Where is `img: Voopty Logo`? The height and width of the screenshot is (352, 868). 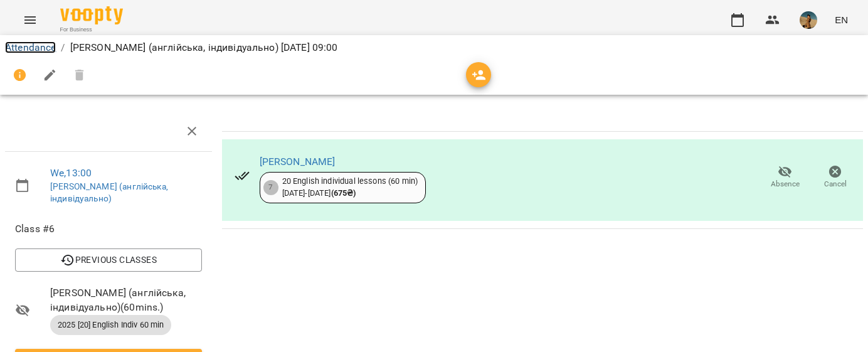
img: Voopty Logo is located at coordinates (92, 15).